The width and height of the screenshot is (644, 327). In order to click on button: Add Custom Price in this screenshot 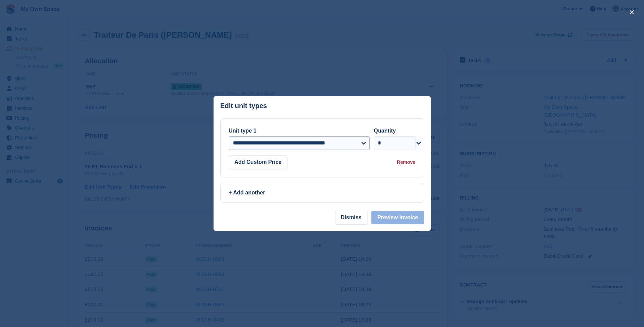, I will do `click(258, 162)`.